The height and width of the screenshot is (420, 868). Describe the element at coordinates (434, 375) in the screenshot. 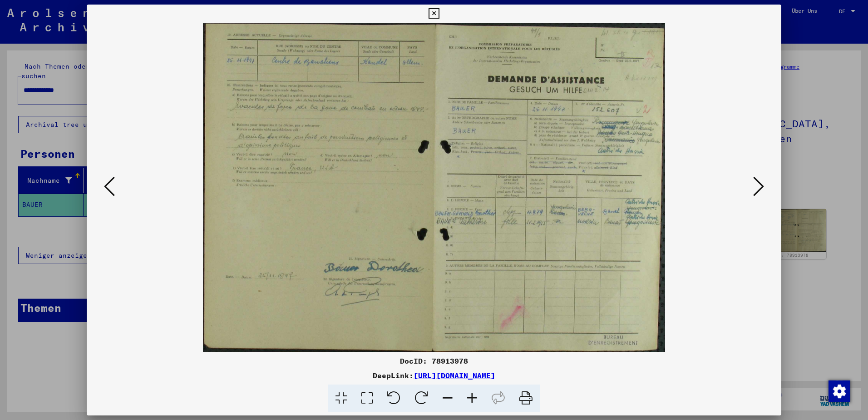

I see `div: DeepLink:` at that location.